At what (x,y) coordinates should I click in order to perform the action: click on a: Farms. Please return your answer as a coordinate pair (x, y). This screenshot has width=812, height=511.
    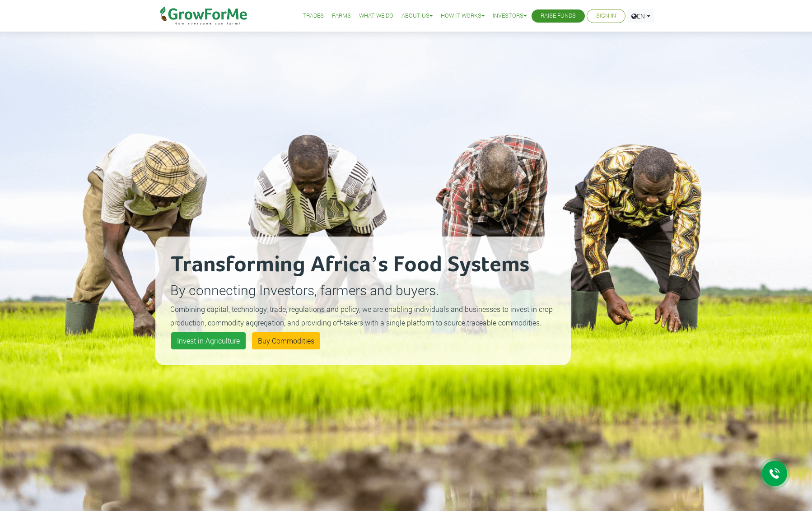
    Looking at the image, I should click on (341, 16).